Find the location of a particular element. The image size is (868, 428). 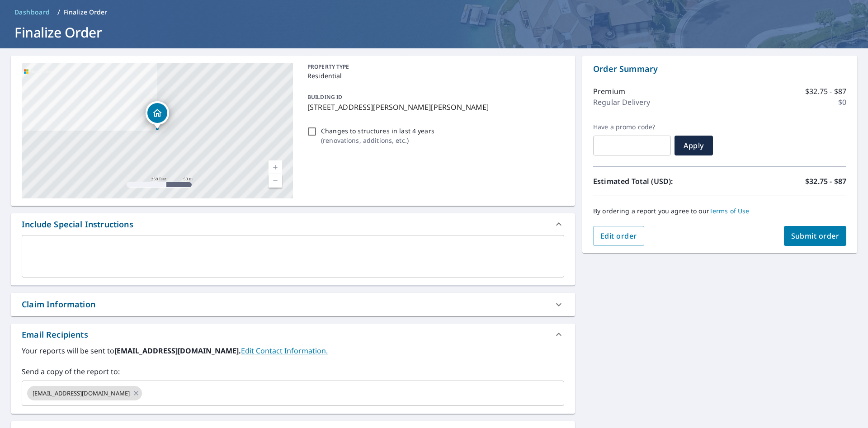

span: Edit order is located at coordinates (618, 236).